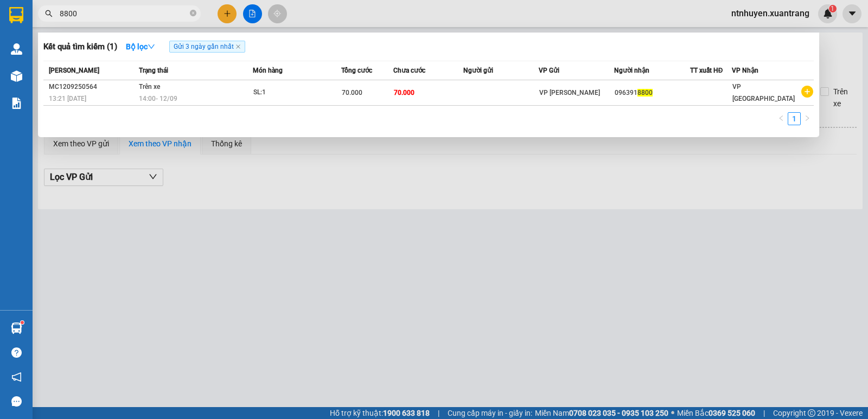  Describe the element at coordinates (124, 13) in the screenshot. I see `input: Tìm tên, số ĐT hoặc mã đơn` at that location.